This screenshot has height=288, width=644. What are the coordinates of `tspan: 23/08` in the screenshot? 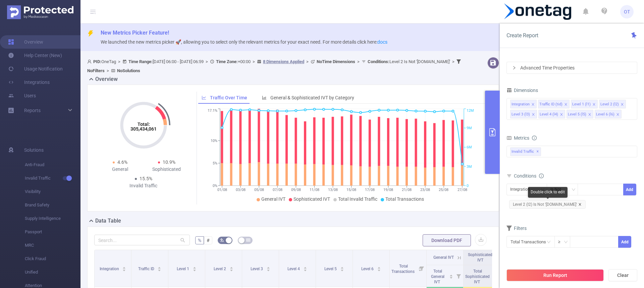 It's located at (425, 189).